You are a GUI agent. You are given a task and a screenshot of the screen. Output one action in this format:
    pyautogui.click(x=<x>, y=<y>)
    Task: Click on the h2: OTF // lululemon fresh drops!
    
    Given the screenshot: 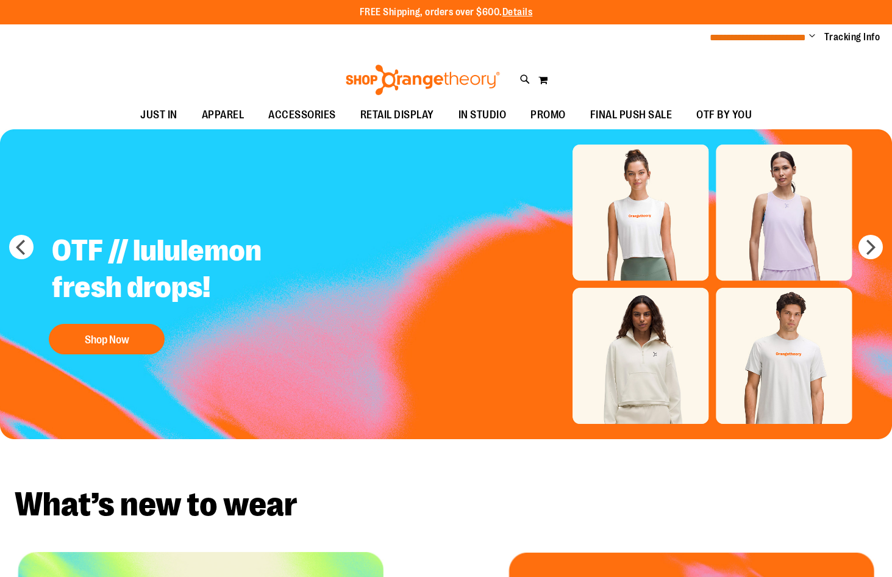 What is the action you would take?
    pyautogui.click(x=194, y=270)
    